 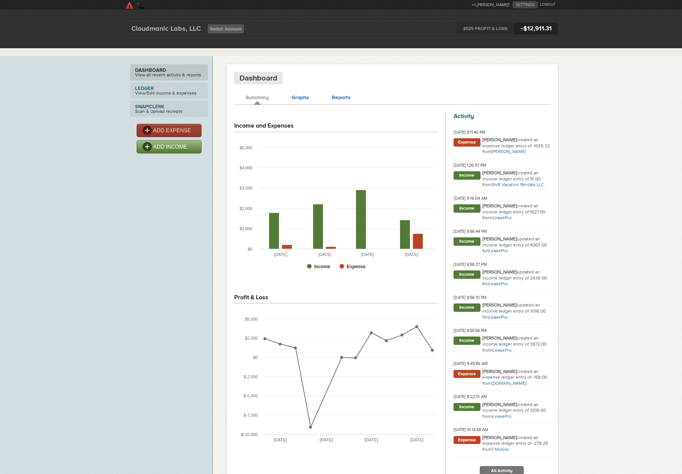 I want to click on strong: Snap!Clerk, so click(x=169, y=106).